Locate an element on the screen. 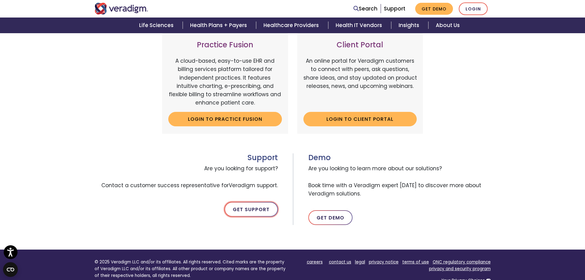 The width and height of the screenshot is (585, 280). a: legal is located at coordinates (360, 261).